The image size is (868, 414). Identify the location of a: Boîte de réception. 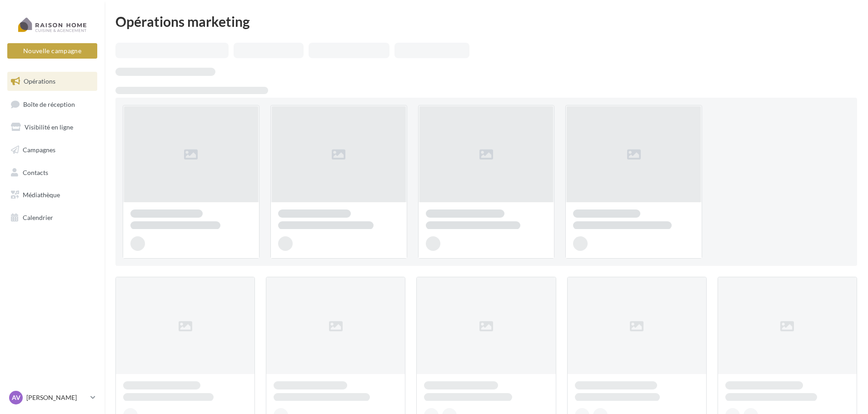
(52, 104).